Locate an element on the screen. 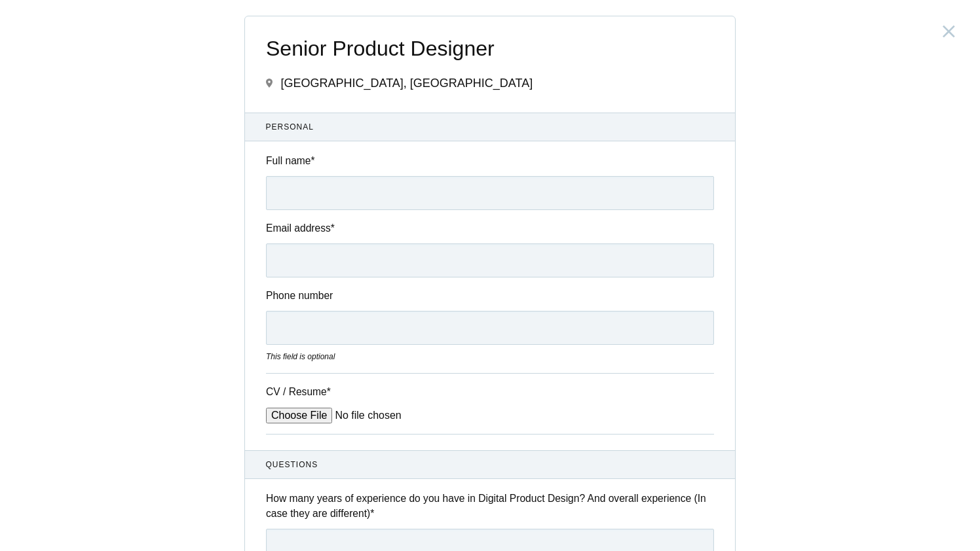 The width and height of the screenshot is (980, 551). span: Questions is located at coordinates (490, 465).